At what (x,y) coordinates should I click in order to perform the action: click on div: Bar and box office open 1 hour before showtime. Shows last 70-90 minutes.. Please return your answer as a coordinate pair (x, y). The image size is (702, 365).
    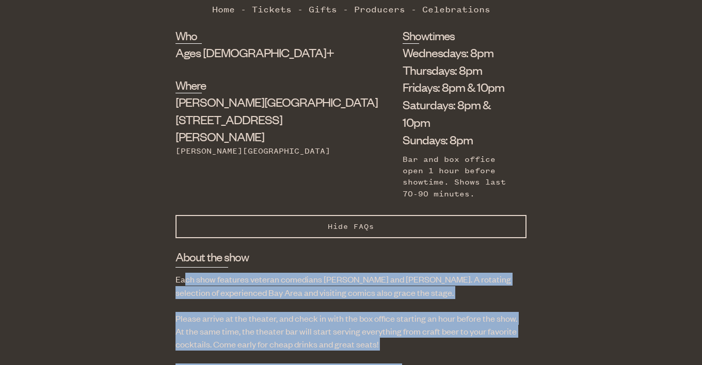
    Looking at the image, I should click on (457, 177).